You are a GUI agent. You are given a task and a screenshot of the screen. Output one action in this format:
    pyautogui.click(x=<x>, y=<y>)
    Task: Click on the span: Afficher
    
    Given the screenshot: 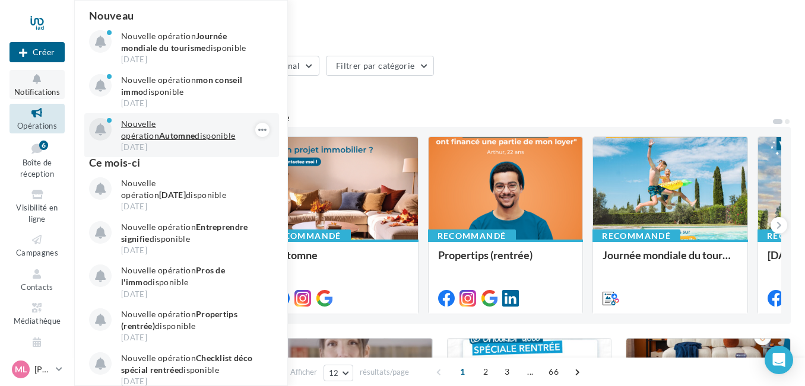 What is the action you would take?
    pyautogui.click(x=303, y=372)
    